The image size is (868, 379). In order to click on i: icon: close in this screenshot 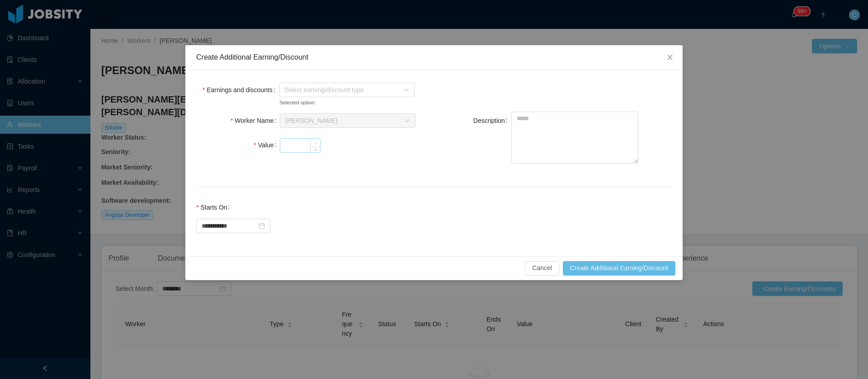, I will do `click(670, 58)`.